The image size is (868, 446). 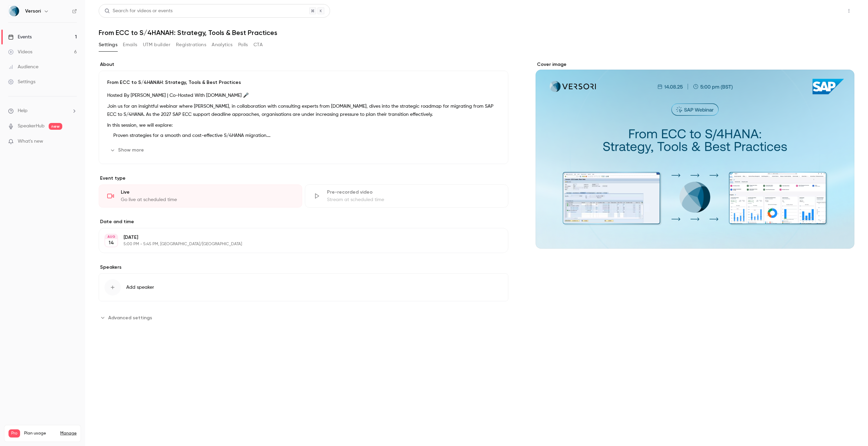 I want to click on button: Share, so click(x=824, y=11).